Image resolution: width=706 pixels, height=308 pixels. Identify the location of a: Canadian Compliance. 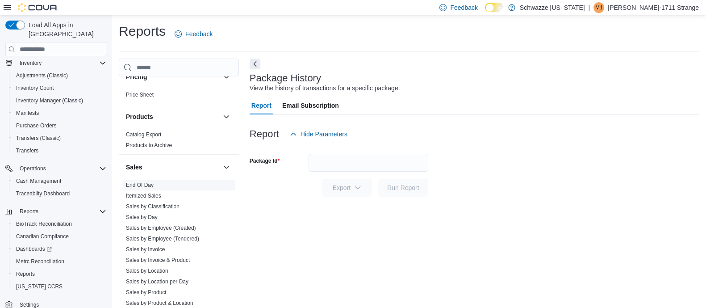
(42, 236).